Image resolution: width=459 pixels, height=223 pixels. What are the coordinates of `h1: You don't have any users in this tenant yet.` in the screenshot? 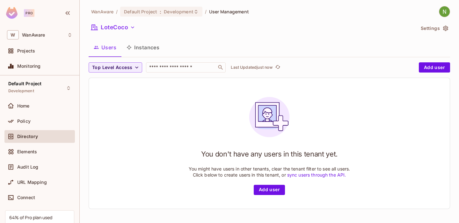 It's located at (269, 154).